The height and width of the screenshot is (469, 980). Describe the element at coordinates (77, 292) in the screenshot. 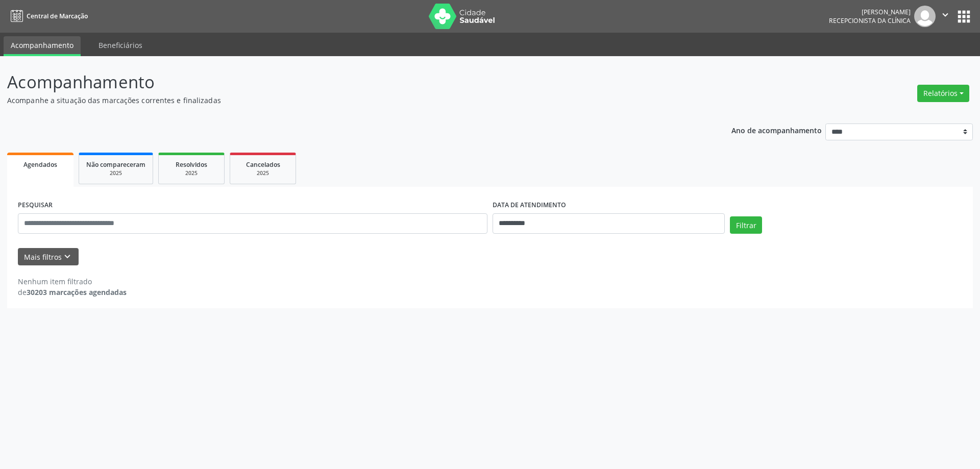

I see `strong: 30203 marcações agendadas` at that location.